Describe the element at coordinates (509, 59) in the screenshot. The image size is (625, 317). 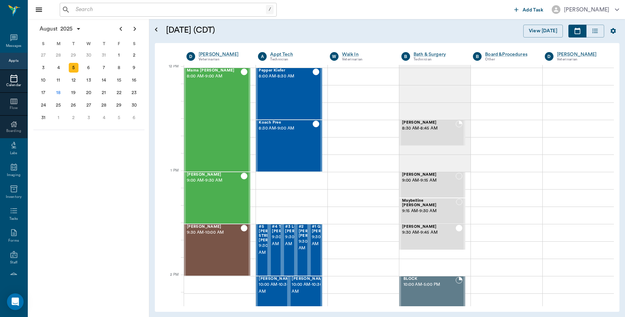
I see `div: Other` at that location.